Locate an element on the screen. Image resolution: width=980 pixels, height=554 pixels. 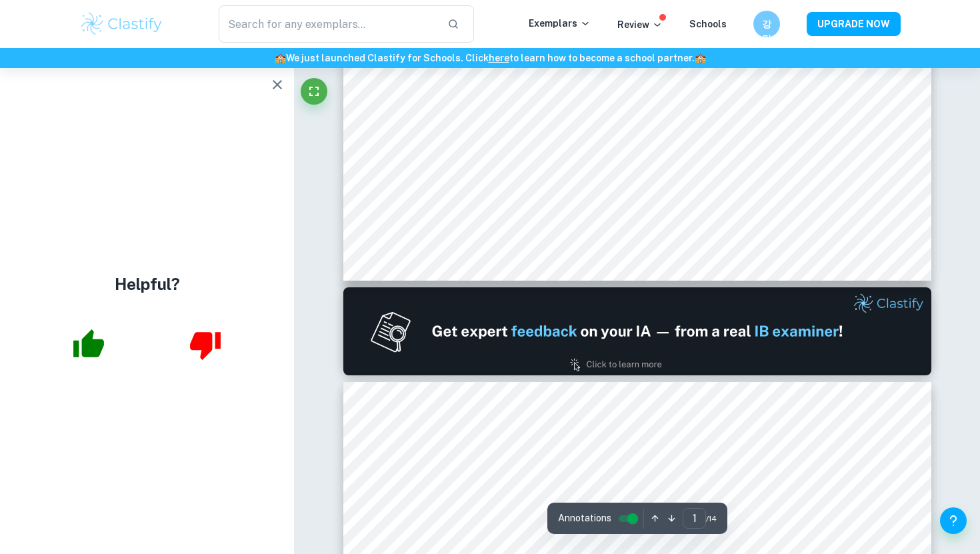
span: Annotations is located at coordinates (585, 517).